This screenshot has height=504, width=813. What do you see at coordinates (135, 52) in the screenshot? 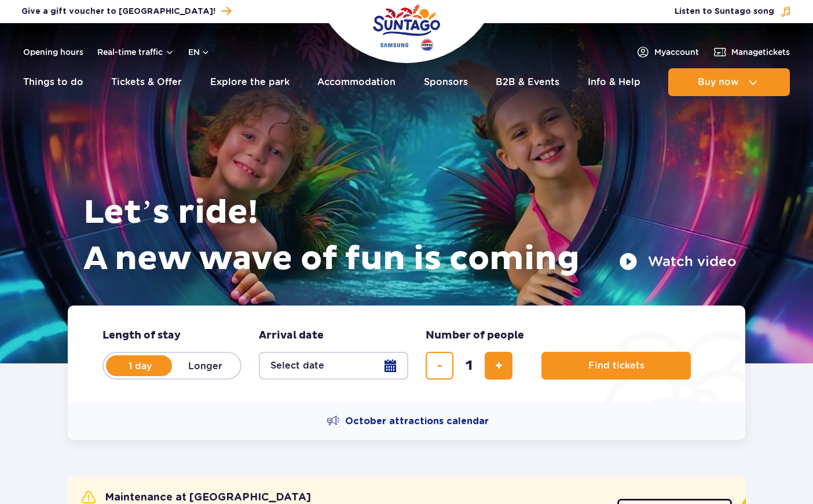
I see `button: Real-time traffic` at bounding box center [135, 52].